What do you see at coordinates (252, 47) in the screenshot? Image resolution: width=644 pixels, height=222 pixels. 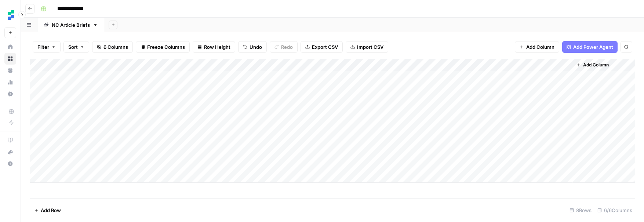 I see `button: Undo` at bounding box center [252, 47].